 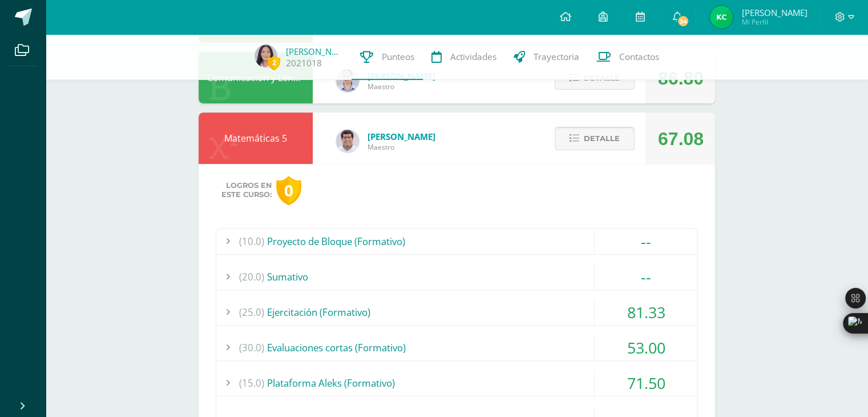 What do you see at coordinates (457, 276) in the screenshot?
I see `div: Sumativo` at bounding box center [457, 276].